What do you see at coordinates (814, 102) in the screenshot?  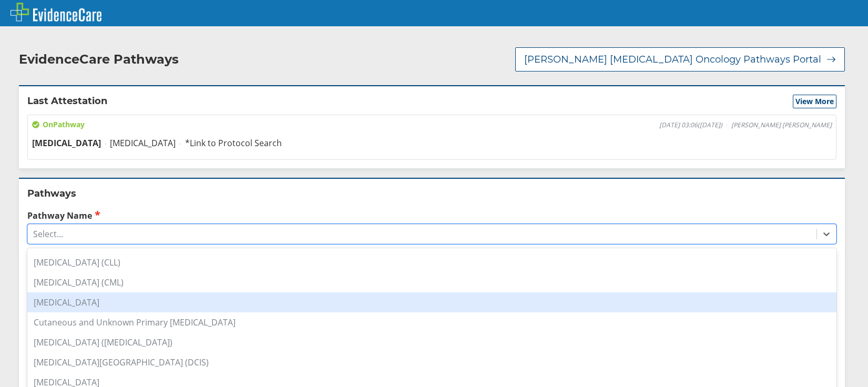 I see `button: View More` at bounding box center [814, 102].